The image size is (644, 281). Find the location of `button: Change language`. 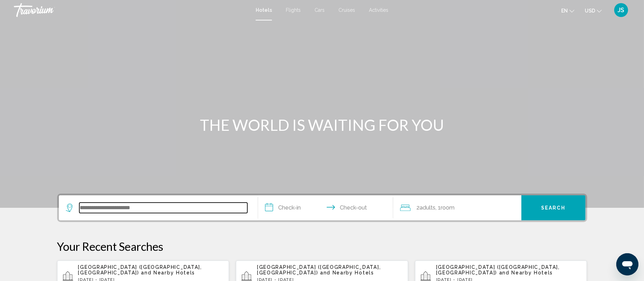

button: Change language is located at coordinates (567, 11).